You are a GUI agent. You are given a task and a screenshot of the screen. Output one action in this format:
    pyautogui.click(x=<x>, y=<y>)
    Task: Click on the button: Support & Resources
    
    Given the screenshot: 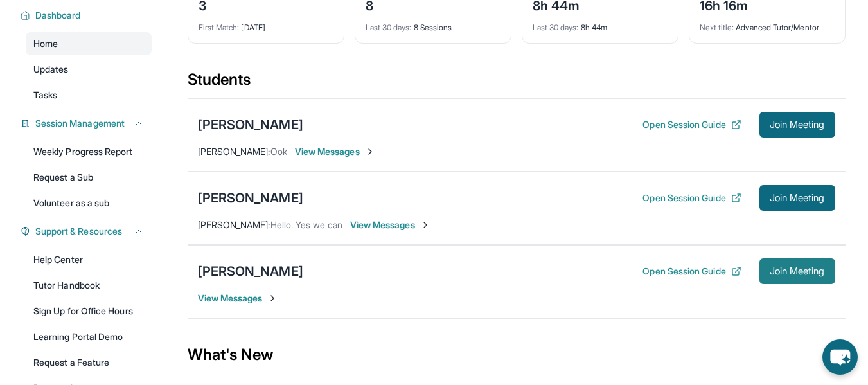 What is the action you would take?
    pyautogui.click(x=87, y=231)
    